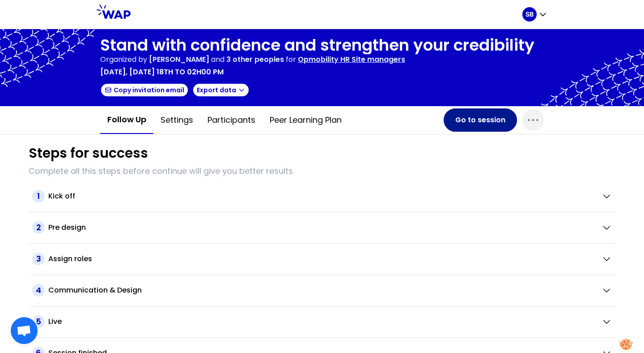  What do you see at coordinates (535, 14) in the screenshot?
I see `button: SB` at bounding box center [535, 14].